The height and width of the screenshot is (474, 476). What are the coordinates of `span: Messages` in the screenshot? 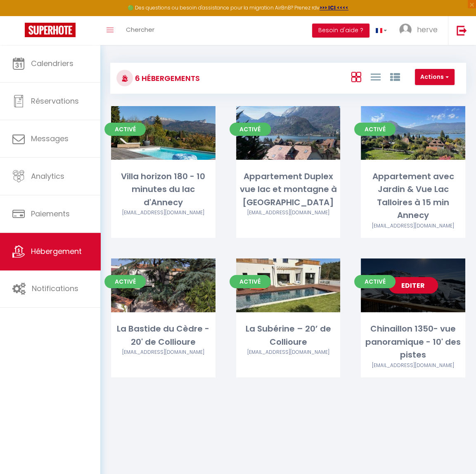 It's located at (50, 138).